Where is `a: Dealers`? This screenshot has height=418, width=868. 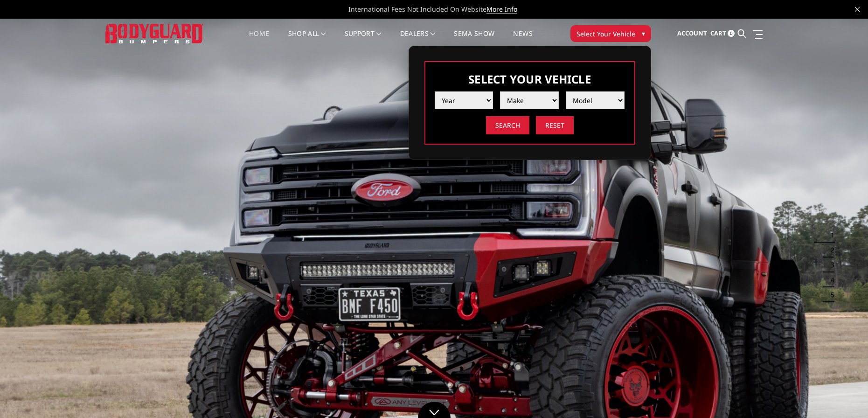 a: Dealers is located at coordinates (418, 39).